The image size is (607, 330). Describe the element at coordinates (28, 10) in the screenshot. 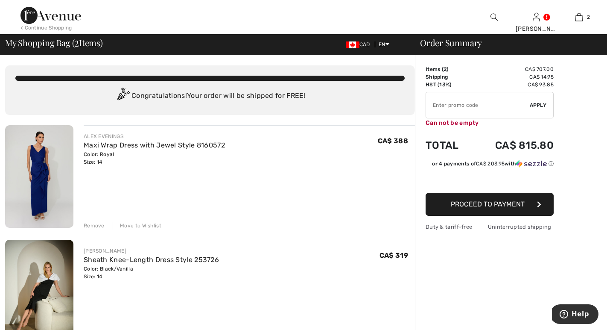

I see `span: Help` at that location.